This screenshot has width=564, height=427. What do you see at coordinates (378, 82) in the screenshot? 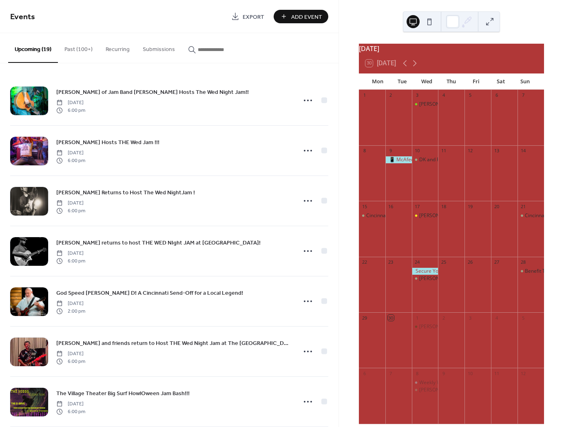
I see `div: Mon` at bounding box center [378, 82].